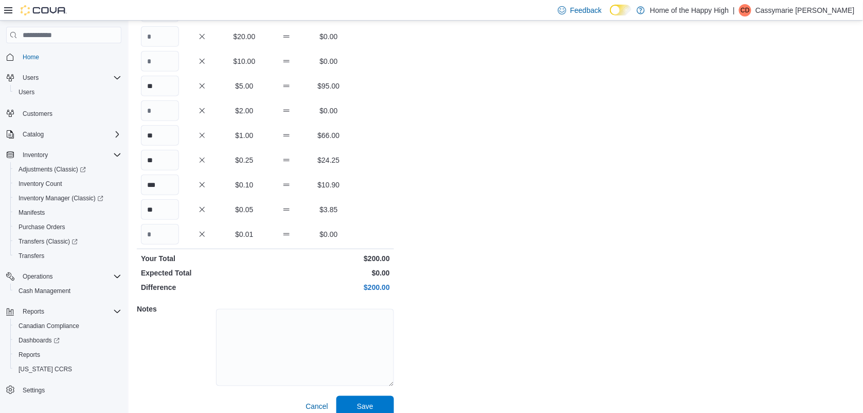 The image size is (863, 413). I want to click on a: Home, so click(31, 57).